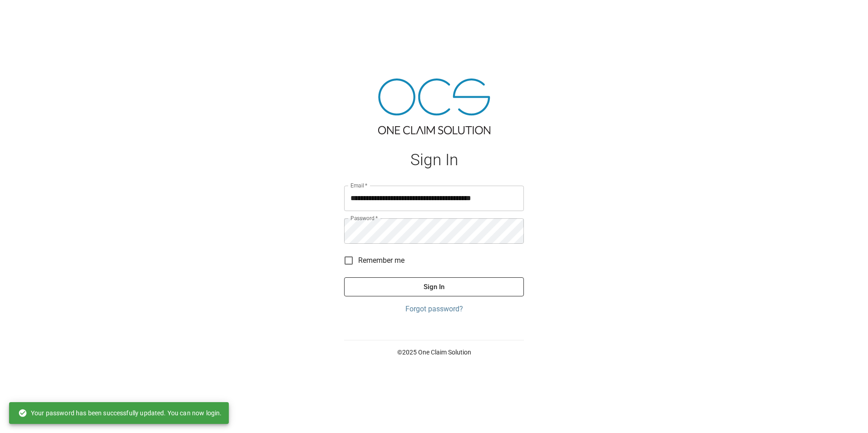 The image size is (868, 433). I want to click on h1: Sign In, so click(434, 160).